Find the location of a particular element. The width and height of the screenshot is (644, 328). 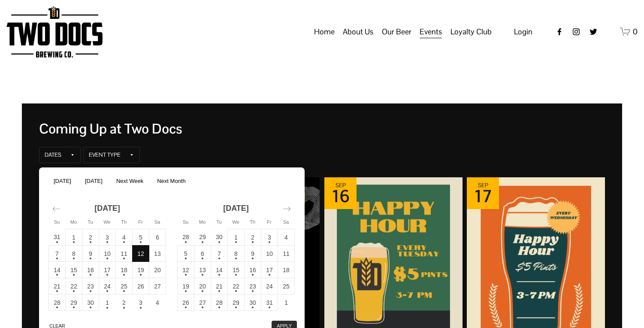

td: Choose Saturday, September 27, 2025 as your check-out date. It’s available. is located at coordinates (158, 286).